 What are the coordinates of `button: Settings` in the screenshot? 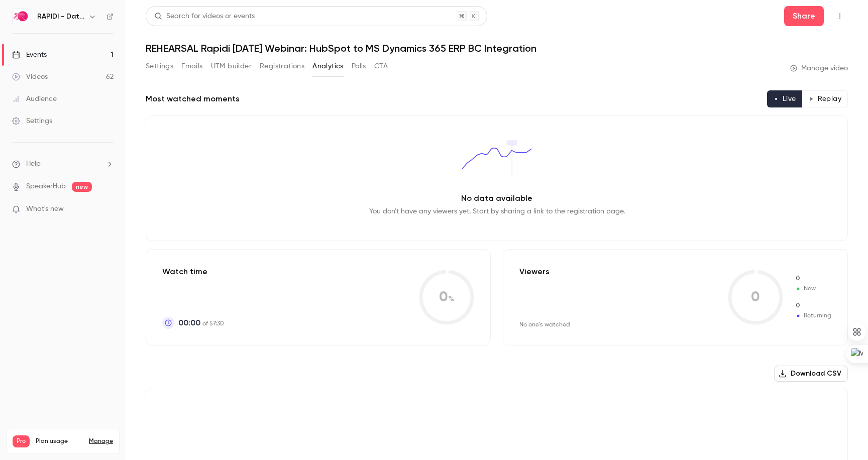 It's located at (159, 66).